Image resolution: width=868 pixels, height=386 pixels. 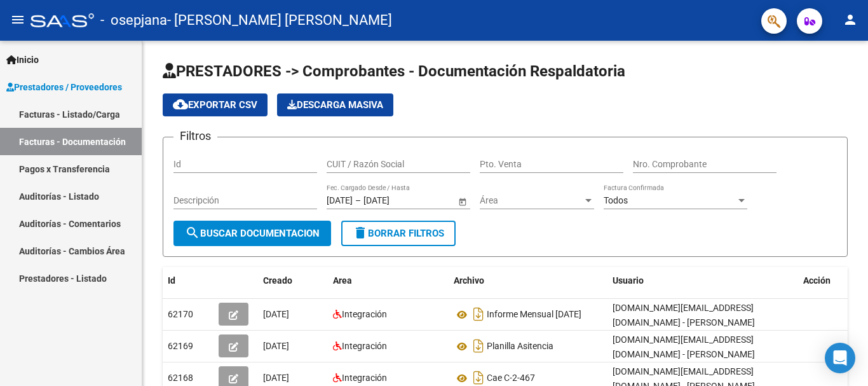 What do you see at coordinates (398, 234) in the screenshot?
I see `span: Borrar Filtros` at bounding box center [398, 234].